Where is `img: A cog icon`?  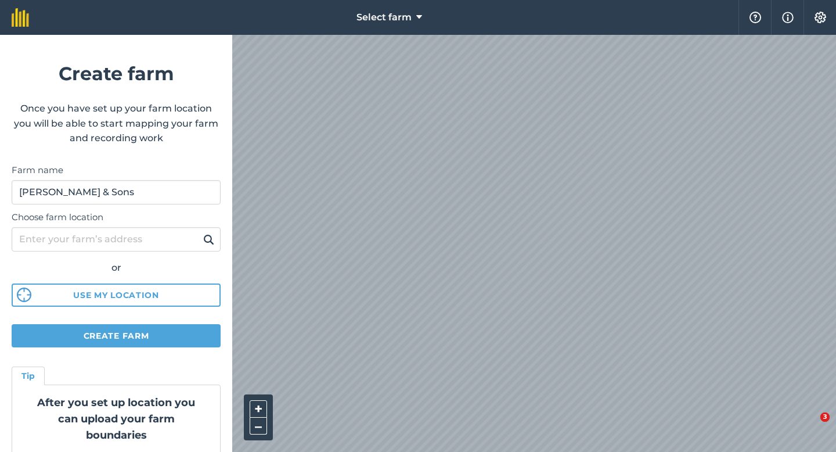
img: A cog icon is located at coordinates (820, 17).